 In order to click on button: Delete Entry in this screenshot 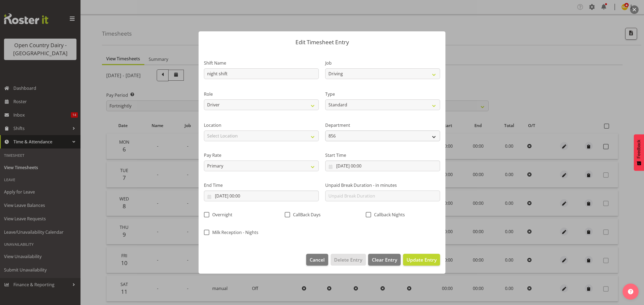, I will do `click(348, 260)`.